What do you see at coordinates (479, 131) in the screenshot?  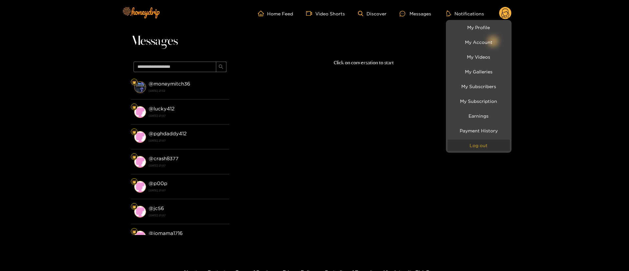 I see `a: Payment History` at bounding box center [479, 131].